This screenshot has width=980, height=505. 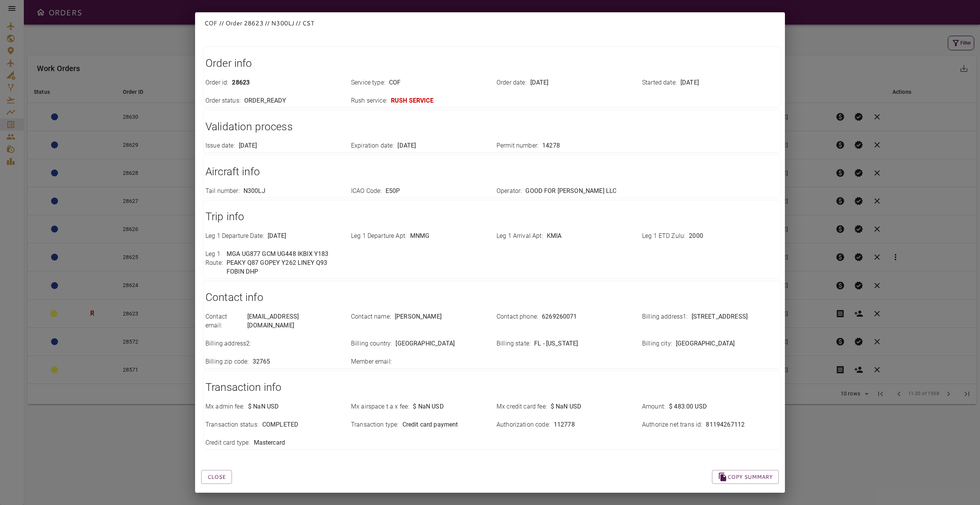 What do you see at coordinates (270, 443) in the screenshot?
I see `p: Mastercard` at bounding box center [270, 443].